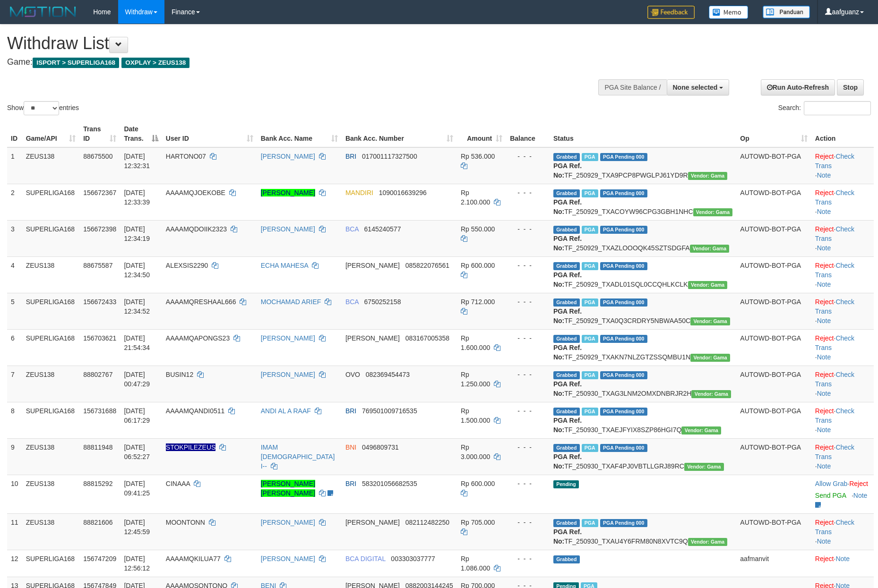  Describe the element at coordinates (383, 229) in the screenshot. I see `span: Copy 6145240577 to clipboard` at that location.